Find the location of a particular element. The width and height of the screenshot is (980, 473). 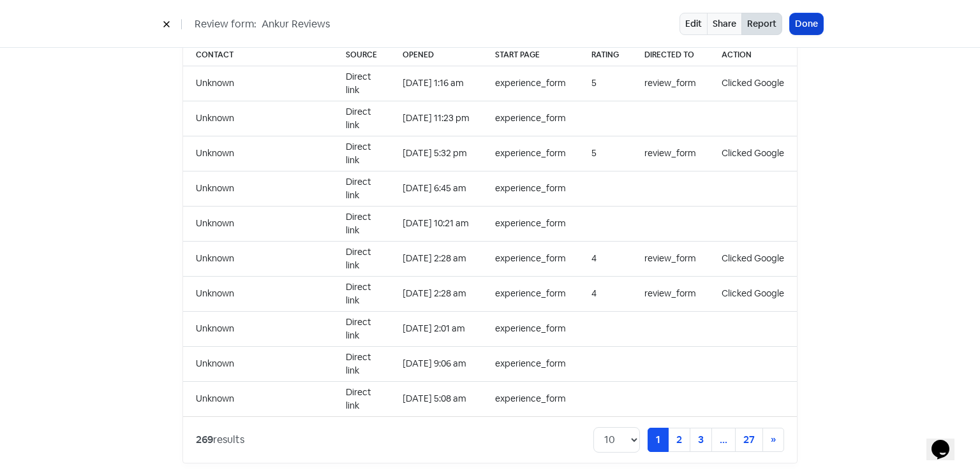

a: Share is located at coordinates (724, 24).